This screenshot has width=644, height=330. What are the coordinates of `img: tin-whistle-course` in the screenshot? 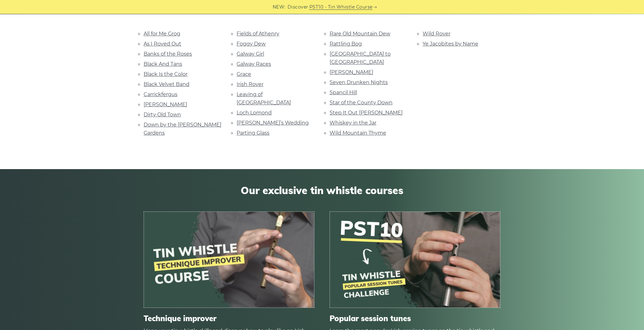 It's located at (229, 259).